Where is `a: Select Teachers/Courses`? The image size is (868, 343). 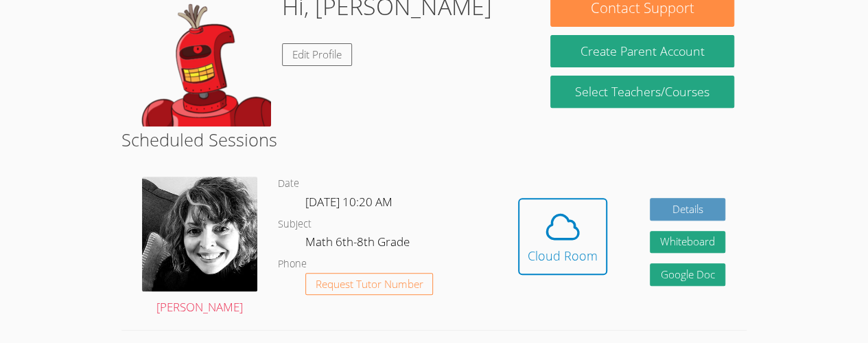
a: Select Teachers/Courses is located at coordinates (641, 91).